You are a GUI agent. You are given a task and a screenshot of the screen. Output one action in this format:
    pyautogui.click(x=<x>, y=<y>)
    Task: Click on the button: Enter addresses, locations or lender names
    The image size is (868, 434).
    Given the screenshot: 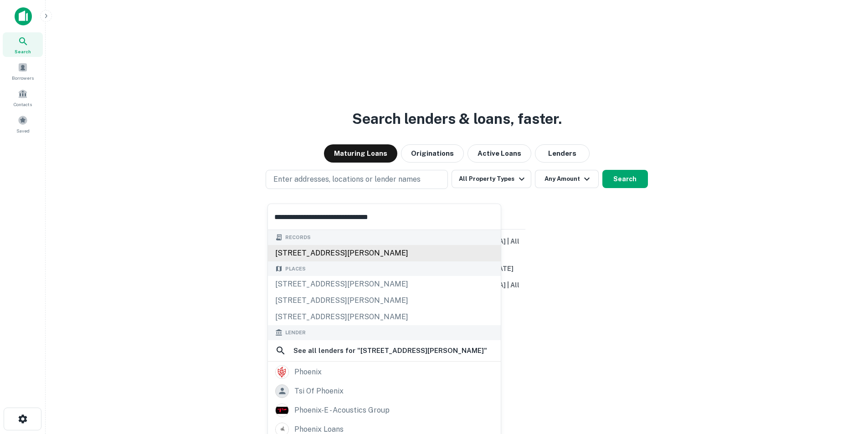 What is the action you would take?
    pyautogui.click(x=356, y=179)
    